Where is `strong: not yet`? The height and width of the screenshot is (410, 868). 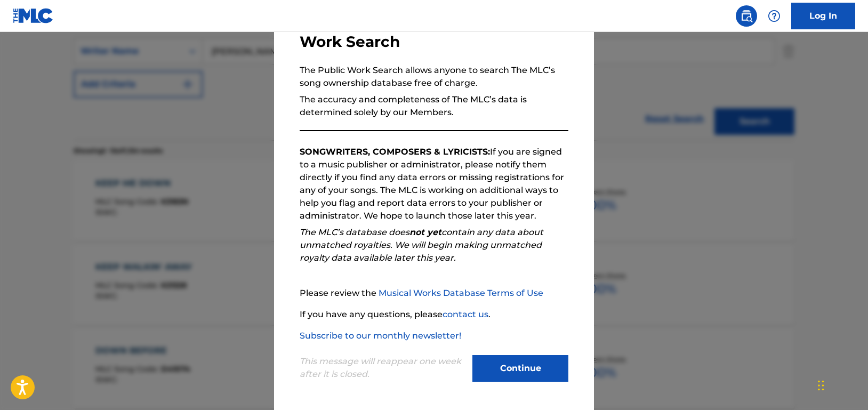 strong: not yet is located at coordinates (426, 232).